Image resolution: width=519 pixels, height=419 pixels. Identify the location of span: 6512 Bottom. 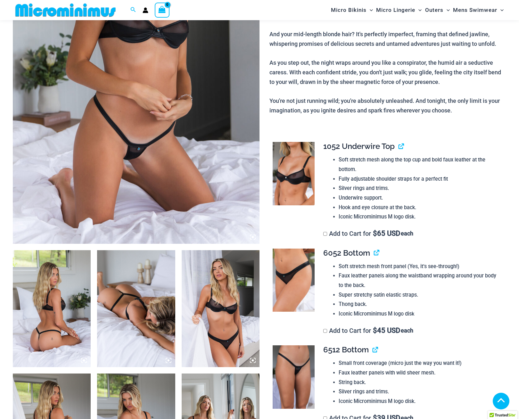
(346, 349).